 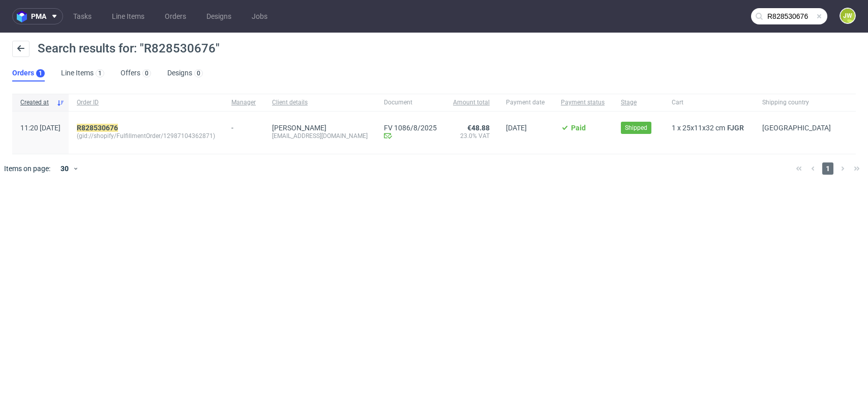 I want to click on span: €48.88, so click(x=479, y=128).